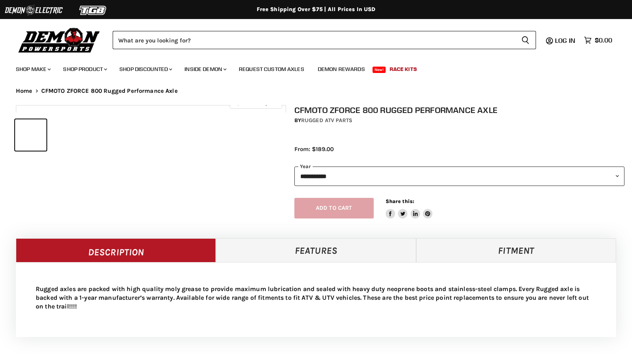  Describe the element at coordinates (110, 91) in the screenshot. I see `span: CFMOTO ZFORCE 800 Rugged Performance Axle` at that location.